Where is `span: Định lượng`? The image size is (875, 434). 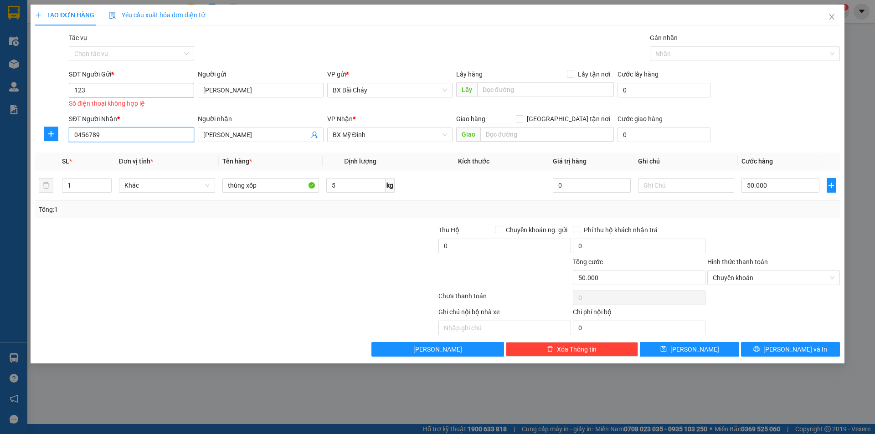 span: Định lượng is located at coordinates (360, 161).